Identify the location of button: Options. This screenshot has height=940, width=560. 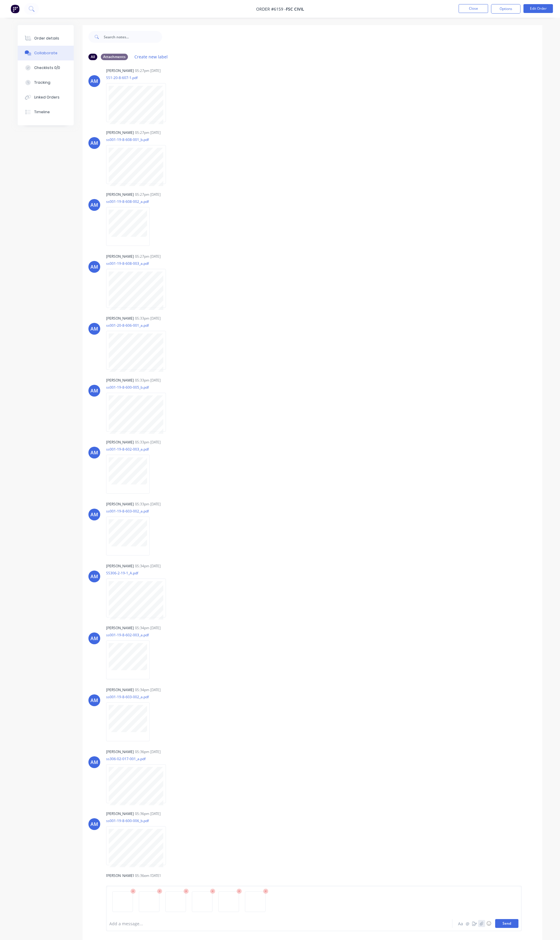
(506, 9).